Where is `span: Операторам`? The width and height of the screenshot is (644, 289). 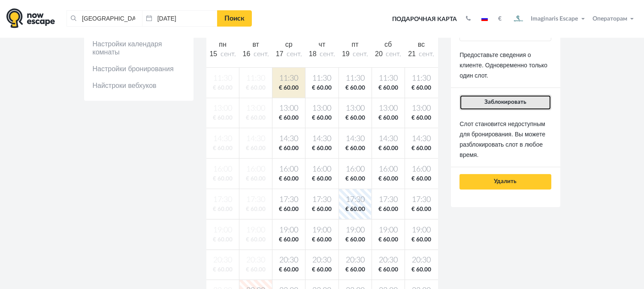 span: Операторам is located at coordinates (610, 19).